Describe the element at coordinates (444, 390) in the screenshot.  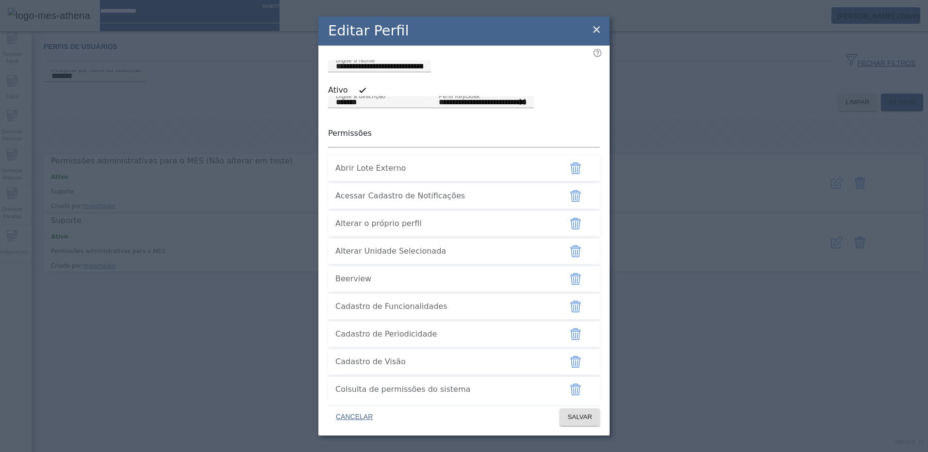
I see `span: Colsulta de permissões do sistema` at that location.